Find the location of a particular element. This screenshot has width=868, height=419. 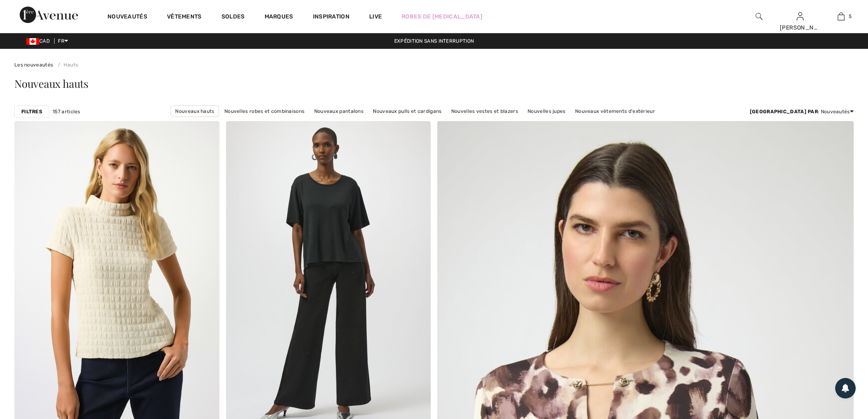

a: Nouveaux hauts is located at coordinates (195, 111).